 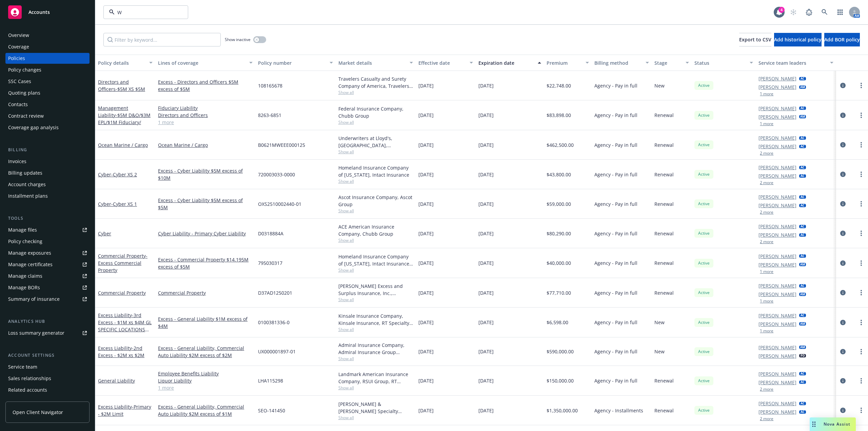 I want to click on a: General Liability, so click(x=116, y=380).